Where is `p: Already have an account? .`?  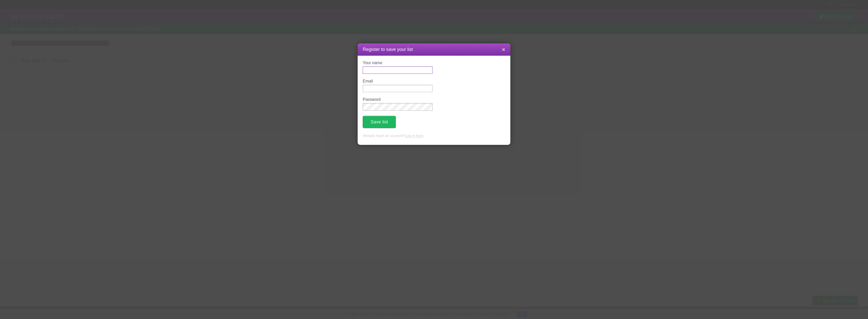
p: Already have an account? . is located at coordinates (434, 136).